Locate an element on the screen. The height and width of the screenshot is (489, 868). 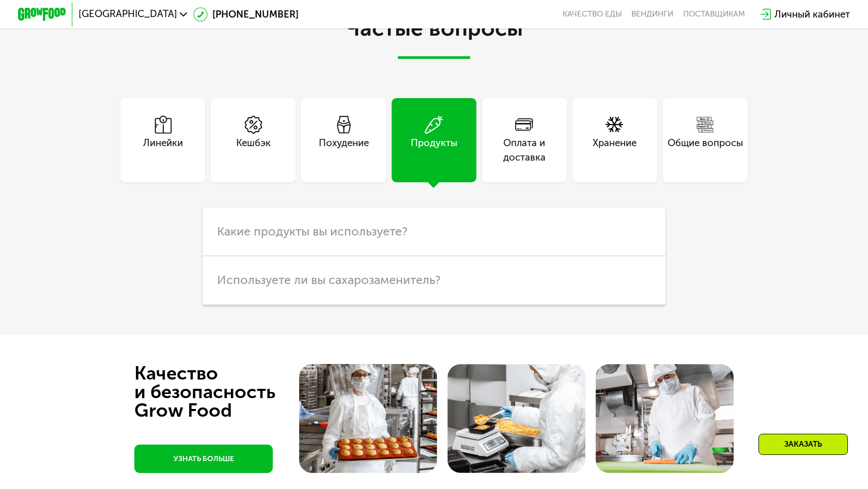
div: Личный кабинет is located at coordinates (813, 14).